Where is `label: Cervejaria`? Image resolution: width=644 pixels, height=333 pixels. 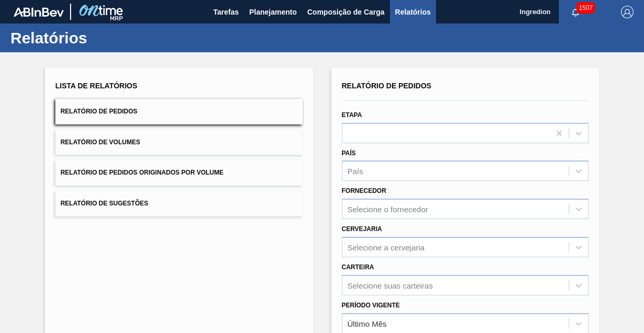
label: Cervejaria is located at coordinates (362, 229).